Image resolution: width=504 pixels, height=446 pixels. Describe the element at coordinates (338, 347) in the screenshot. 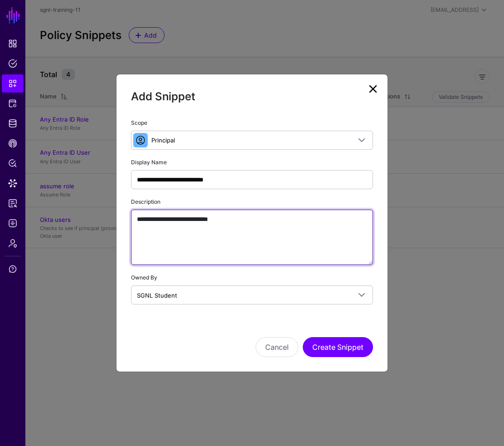

I see `button: Create Snippet` at that location.